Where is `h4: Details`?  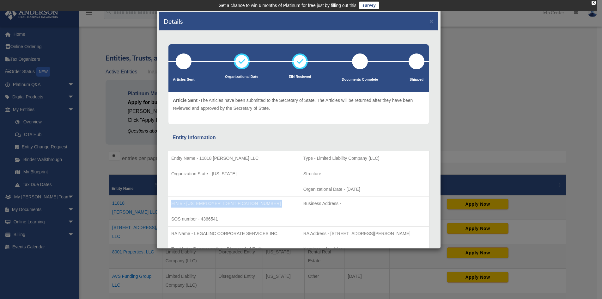
h4: Details is located at coordinates (173, 21).